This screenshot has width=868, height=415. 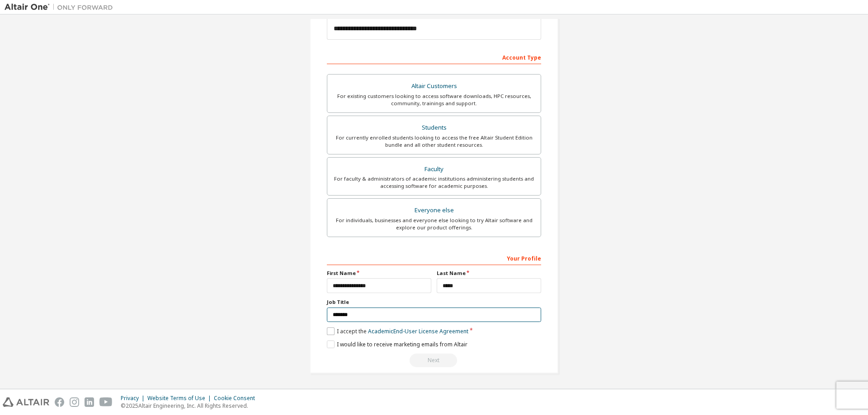 What do you see at coordinates (434, 360) in the screenshot?
I see `div: Read and acccept EULA to continue` at bounding box center [434, 360].